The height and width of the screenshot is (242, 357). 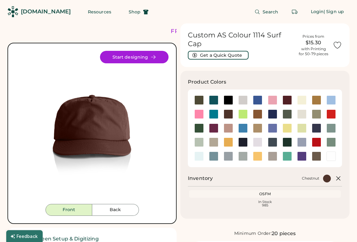 What do you see at coordinates (270, 12) in the screenshot?
I see `span: Search` at bounding box center [270, 12].